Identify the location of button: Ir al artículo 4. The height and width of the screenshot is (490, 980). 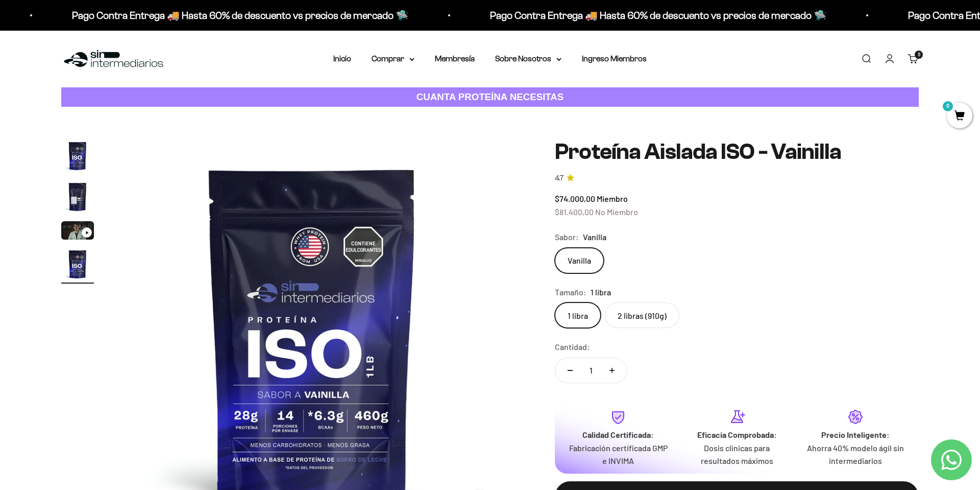
(78, 266).